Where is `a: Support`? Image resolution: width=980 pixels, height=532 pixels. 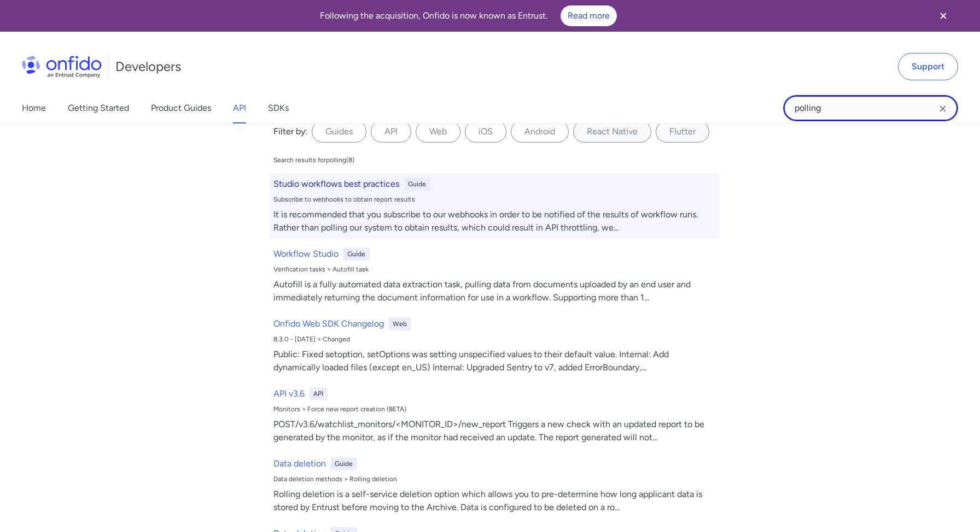
a: Support is located at coordinates (928, 67).